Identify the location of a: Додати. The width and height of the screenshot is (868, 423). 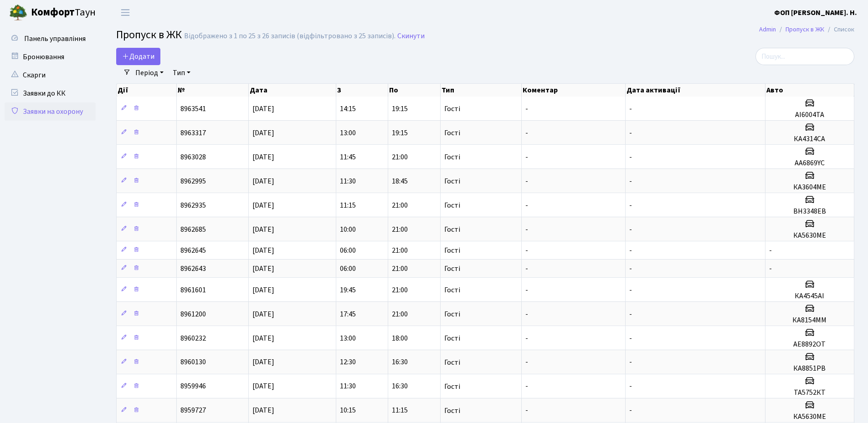
(138, 56).